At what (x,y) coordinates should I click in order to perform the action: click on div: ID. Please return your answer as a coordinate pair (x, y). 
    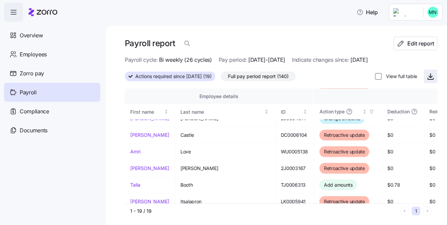
    Looking at the image, I should click on (291, 112).